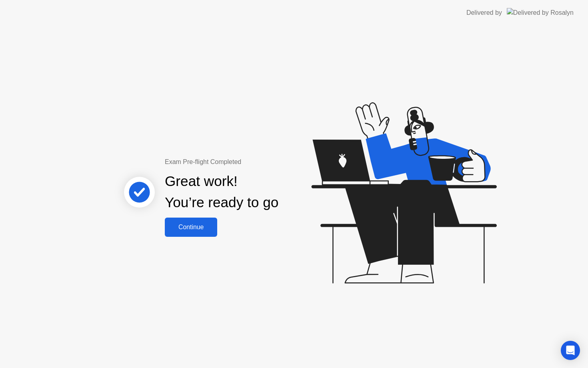  What do you see at coordinates (247, 162) in the screenshot?
I see `div: Exam Pre-flight Completed` at bounding box center [247, 162].